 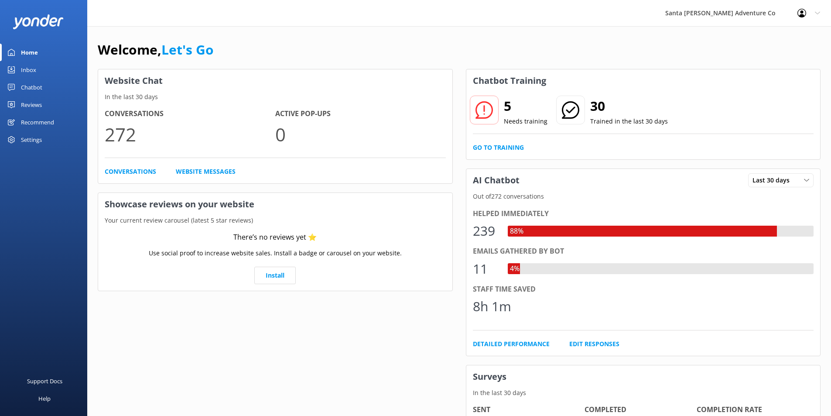 What do you see at coordinates (275, 220) in the screenshot?
I see `p: Your current review carousel (latest 5 star reviews)` at bounding box center [275, 220].